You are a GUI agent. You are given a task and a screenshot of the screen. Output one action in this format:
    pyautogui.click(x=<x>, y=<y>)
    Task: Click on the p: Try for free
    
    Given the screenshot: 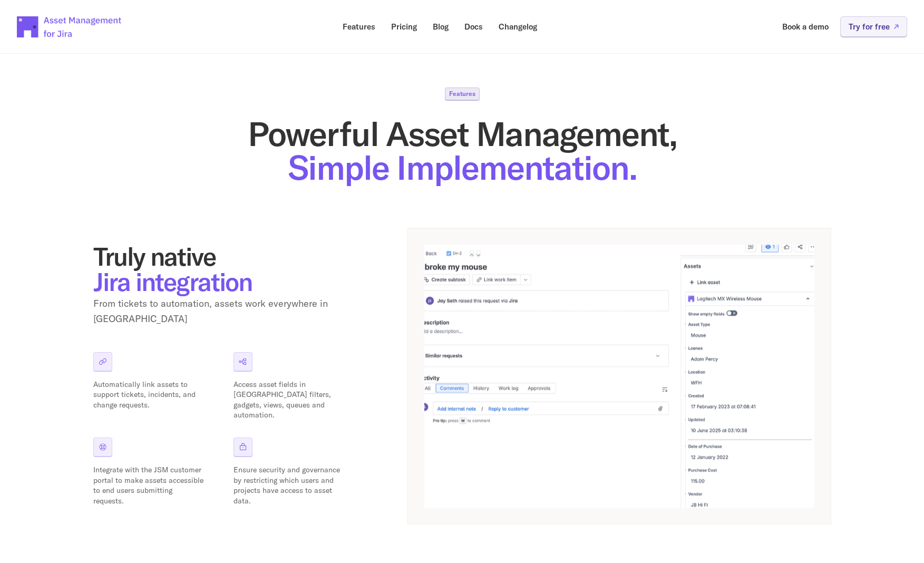 What is the action you would take?
    pyautogui.click(x=869, y=26)
    